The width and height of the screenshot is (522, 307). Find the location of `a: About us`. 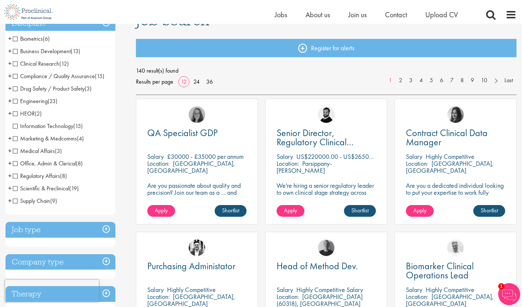

a: About us is located at coordinates (318, 15).